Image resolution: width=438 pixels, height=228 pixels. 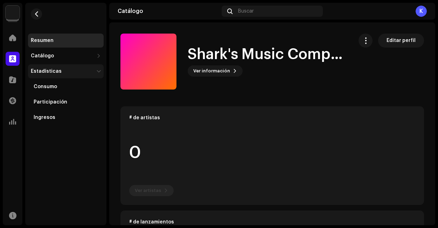 I want to click on div: # de lanzamientos, so click(x=272, y=222).